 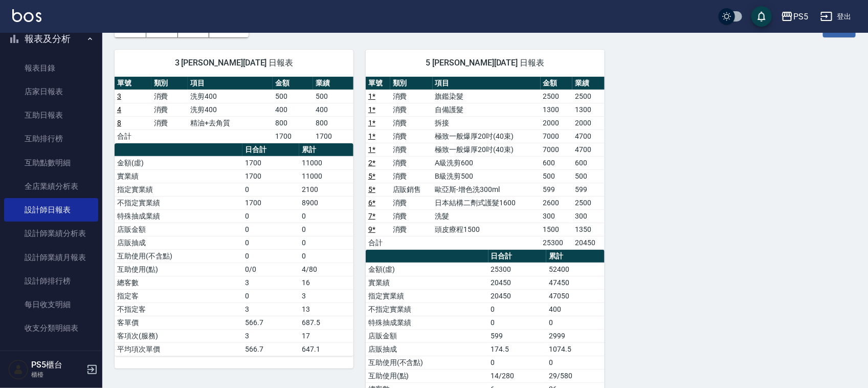 I want to click on td: 平均項次單價, so click(x=178, y=349).